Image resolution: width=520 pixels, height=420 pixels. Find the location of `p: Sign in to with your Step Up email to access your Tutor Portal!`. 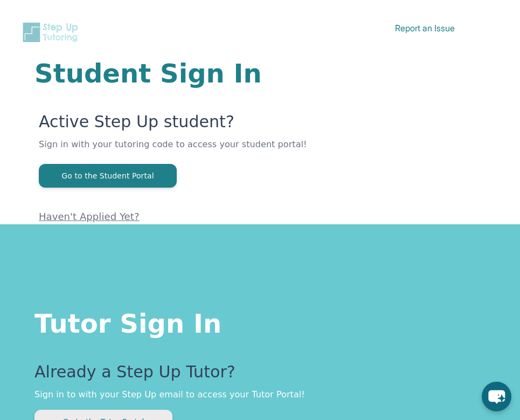

p: Sign in to with your Step Up email to access your Tutor Portal! is located at coordinates (260, 394).